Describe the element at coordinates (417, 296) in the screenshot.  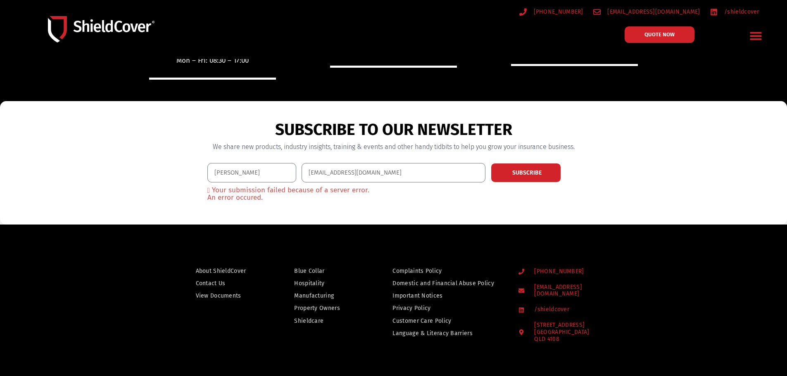
I see `span: Important Notices` at that location.